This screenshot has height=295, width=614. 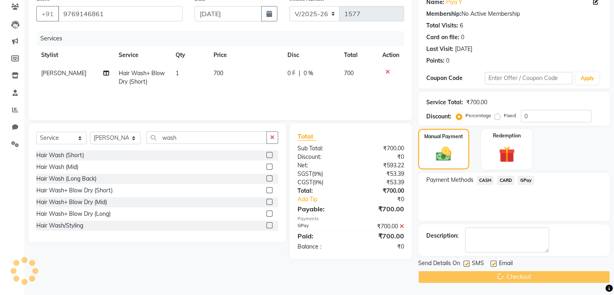 What do you see at coordinates (142, 77) in the screenshot?
I see `span: Hair Wash+ Blow Dry (Short)` at bounding box center [142, 77].